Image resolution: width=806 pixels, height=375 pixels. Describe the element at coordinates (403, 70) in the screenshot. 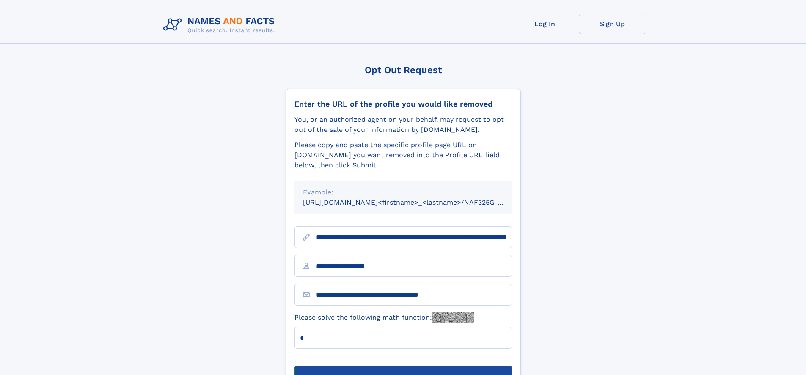

I see `div: Opt Out Request` at that location.